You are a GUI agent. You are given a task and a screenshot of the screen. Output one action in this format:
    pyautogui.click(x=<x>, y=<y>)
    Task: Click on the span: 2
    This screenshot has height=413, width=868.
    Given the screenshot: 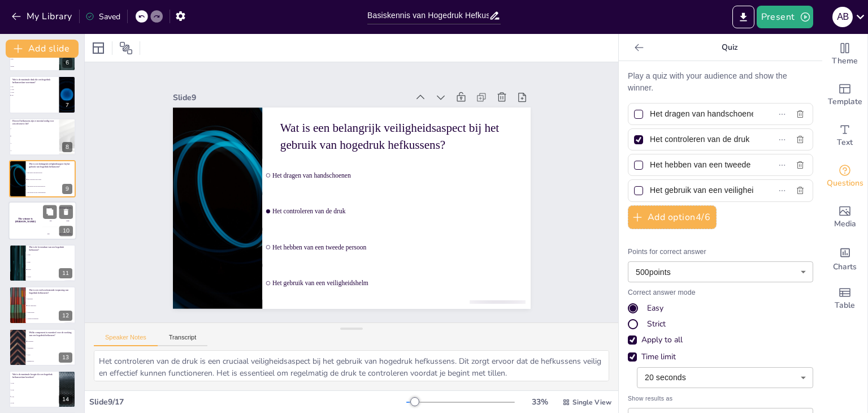 What is the action you would take?
    pyautogui.click(x=35, y=136)
    